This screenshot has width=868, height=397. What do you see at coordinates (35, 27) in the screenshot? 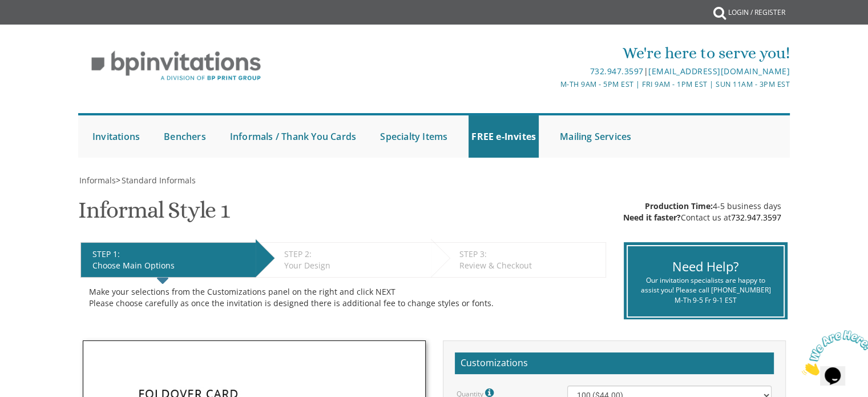
I see `div: CloseChat attention grabber` at bounding box center [35, 27].